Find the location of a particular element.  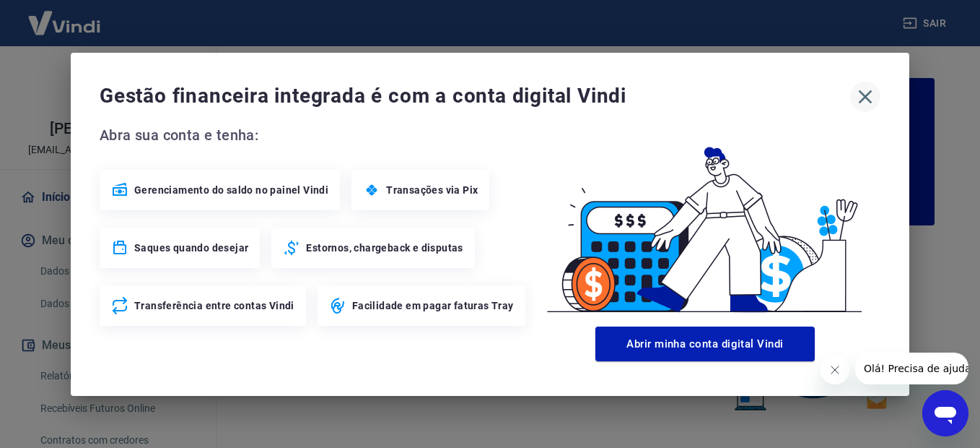

span: Estornos, chargeback e disputas is located at coordinates (384, 248).